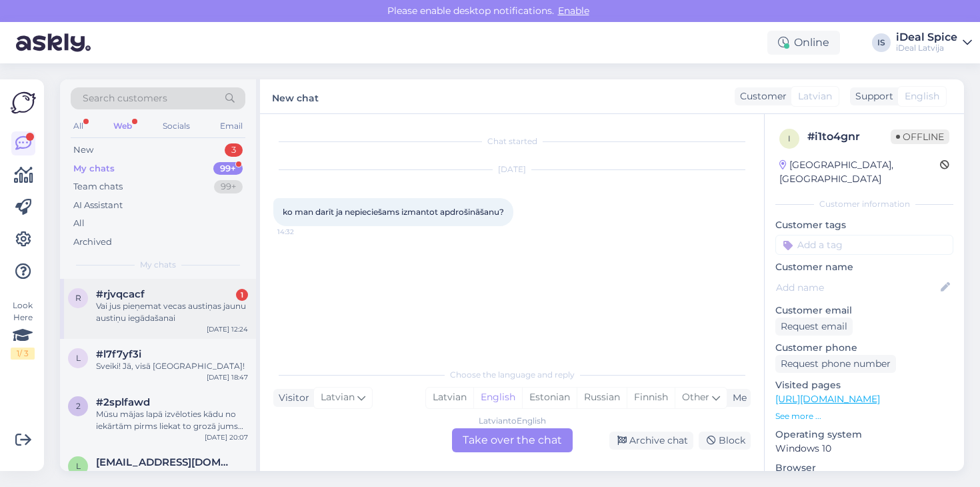  Describe the element at coordinates (882, 42) in the screenshot. I see `div: IS` at that location.